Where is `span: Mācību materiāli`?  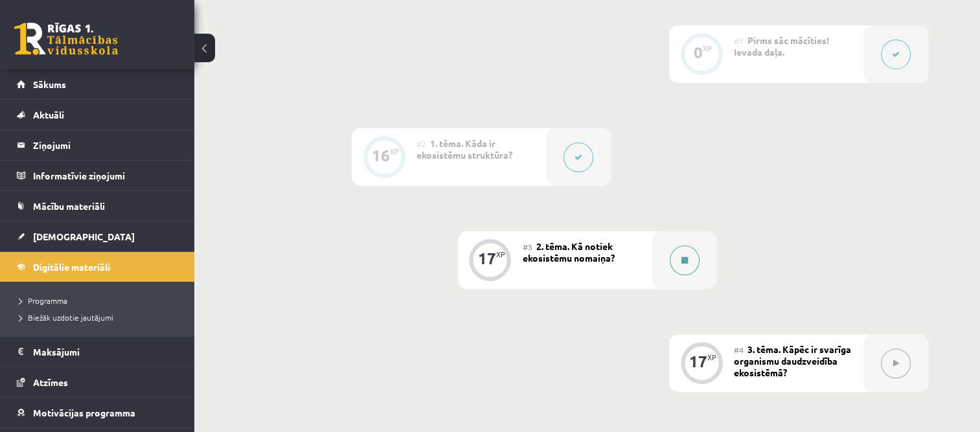
span: Mācību materiāli is located at coordinates (69, 206).